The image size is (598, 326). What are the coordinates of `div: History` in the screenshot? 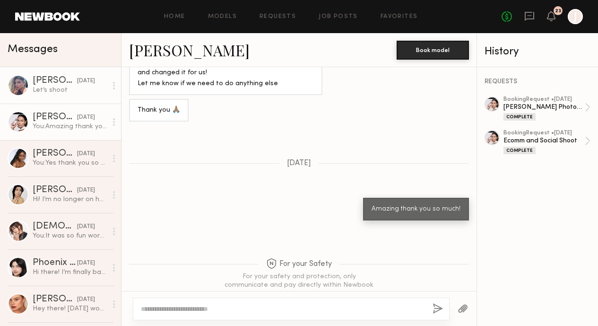 It's located at (538, 52).